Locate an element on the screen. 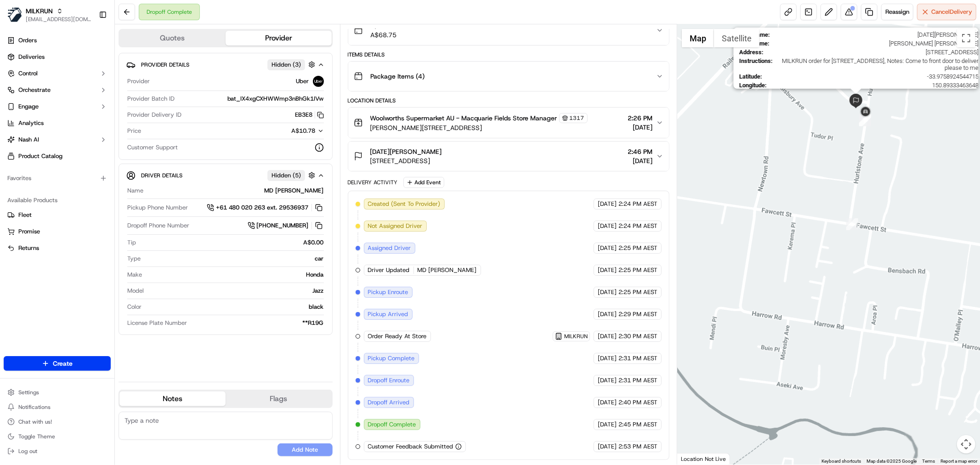 The height and width of the screenshot is (465, 980). div: Honda is located at coordinates (235, 275).